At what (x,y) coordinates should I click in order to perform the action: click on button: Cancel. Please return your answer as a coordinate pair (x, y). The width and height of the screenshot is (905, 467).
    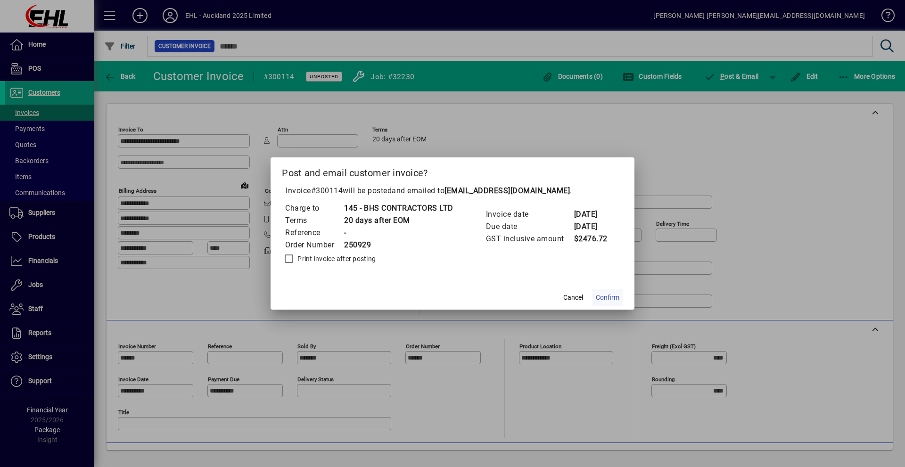
    Looking at the image, I should click on (573, 297).